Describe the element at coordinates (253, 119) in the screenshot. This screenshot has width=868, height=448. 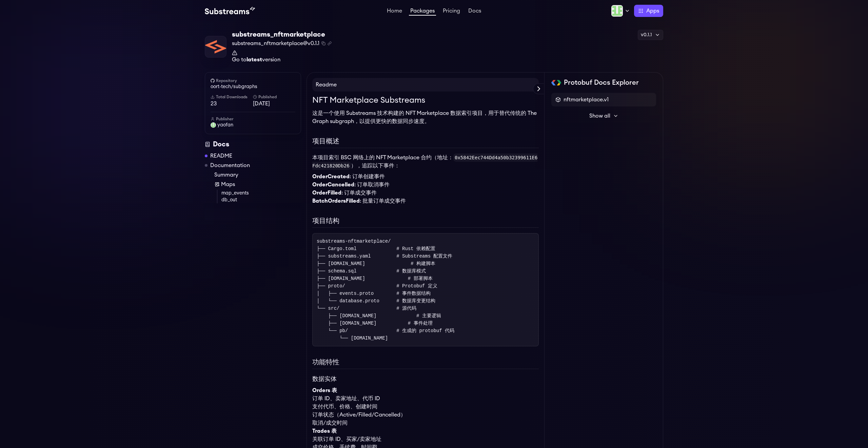
I see `h6: Publisher` at that location.